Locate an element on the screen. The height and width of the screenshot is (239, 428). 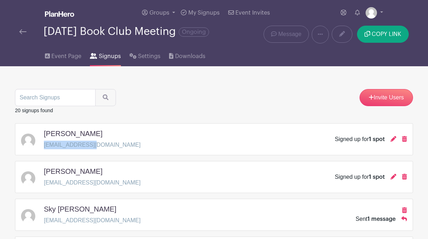
input: Search Signups is located at coordinates (55, 98).